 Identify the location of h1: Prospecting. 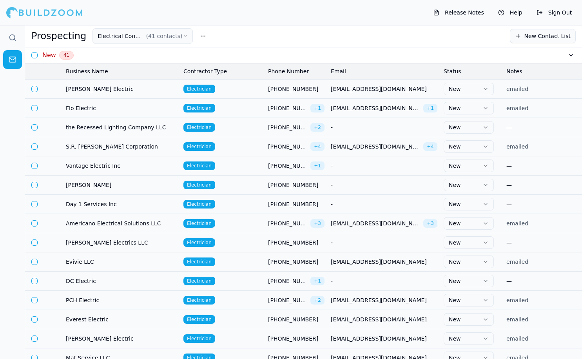
(59, 36).